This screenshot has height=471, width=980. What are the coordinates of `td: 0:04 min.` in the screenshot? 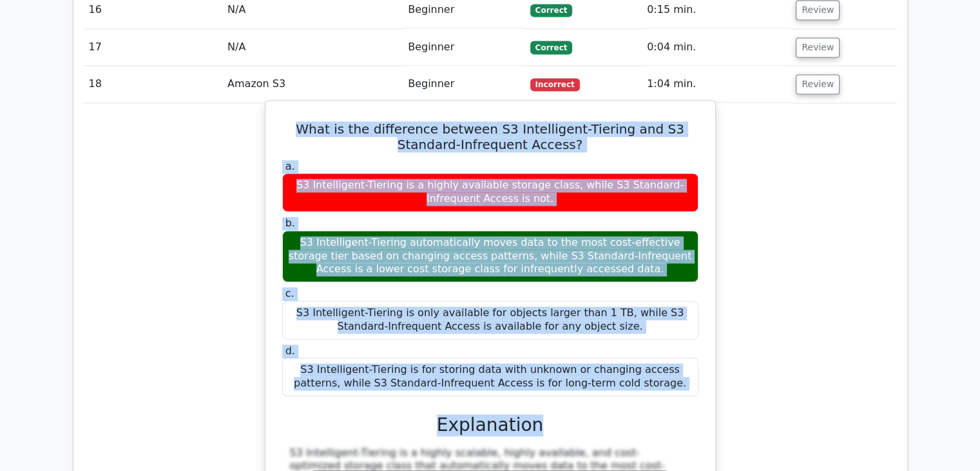 It's located at (716, 47).